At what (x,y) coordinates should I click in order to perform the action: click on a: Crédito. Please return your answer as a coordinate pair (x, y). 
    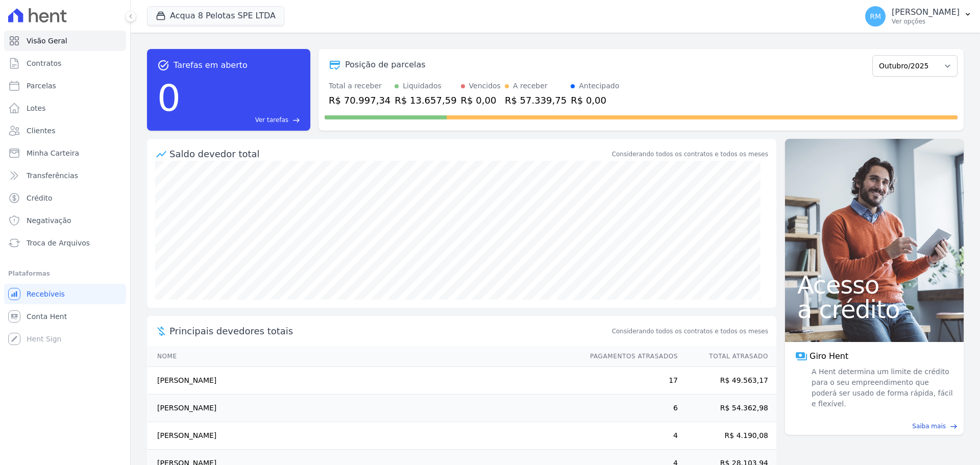
    Looking at the image, I should click on (65, 198).